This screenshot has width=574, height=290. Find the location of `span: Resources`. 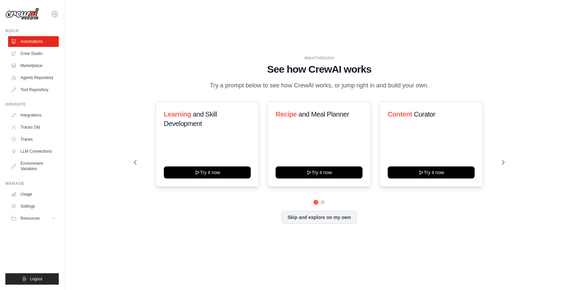

span: Resources is located at coordinates (30, 219).